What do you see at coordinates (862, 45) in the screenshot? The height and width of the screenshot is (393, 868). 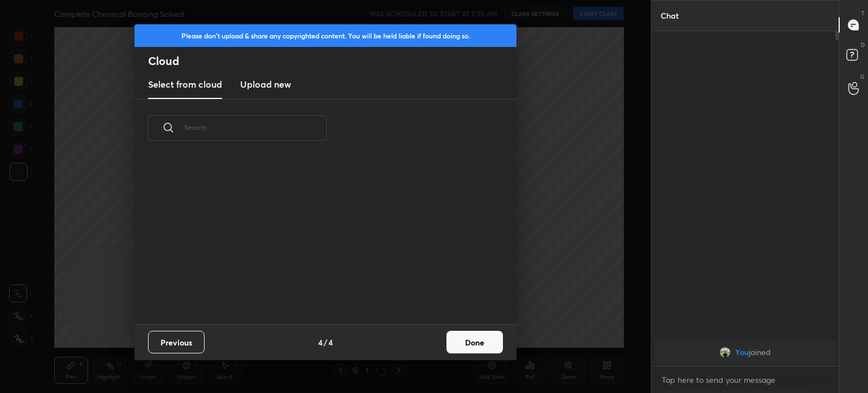 I see `p: D` at bounding box center [862, 45].